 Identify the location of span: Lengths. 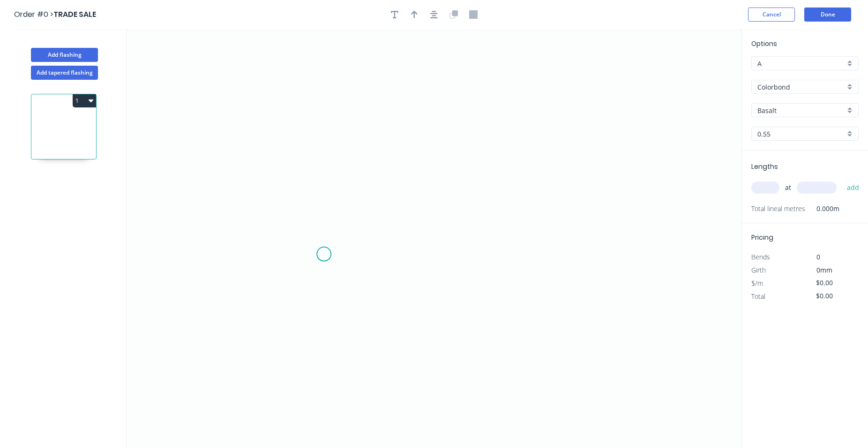
(764, 166).